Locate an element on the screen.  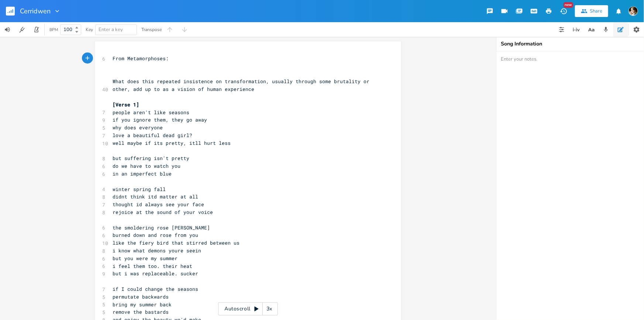
span: why does everyone is located at coordinates (138, 128).